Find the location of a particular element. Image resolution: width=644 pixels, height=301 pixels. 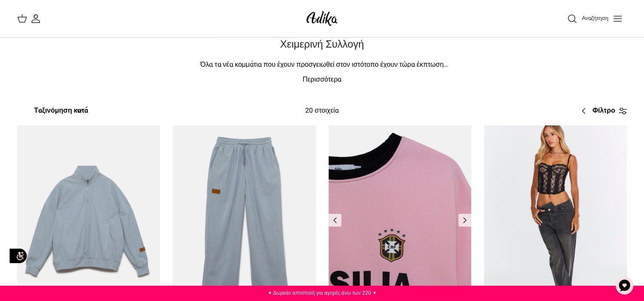

p: Περισσότερα is located at coordinates (322, 80).